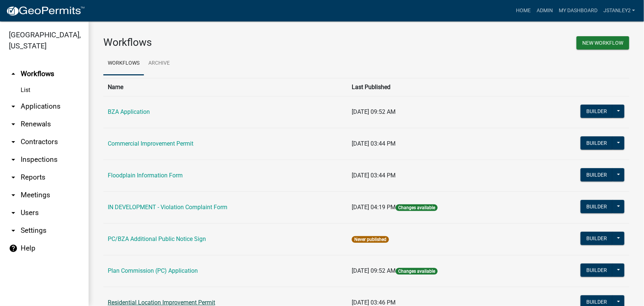 The height and width of the screenshot is (306, 644). I want to click on a: Commercial Improvement Permit, so click(151, 143).